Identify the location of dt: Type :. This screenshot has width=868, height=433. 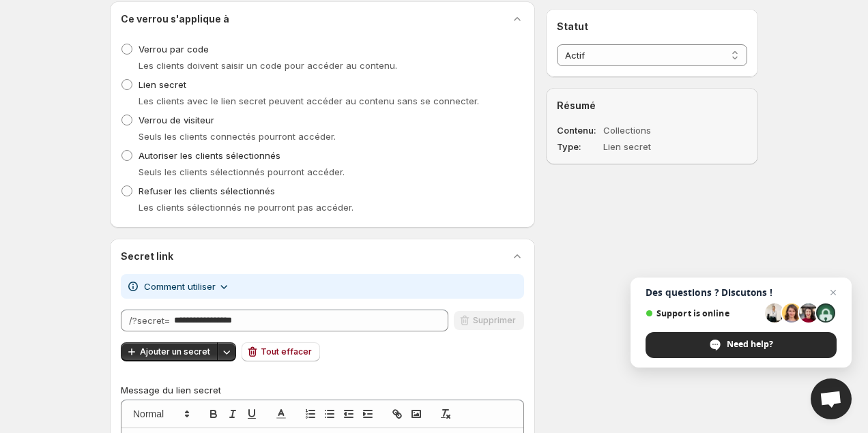
(579, 146).